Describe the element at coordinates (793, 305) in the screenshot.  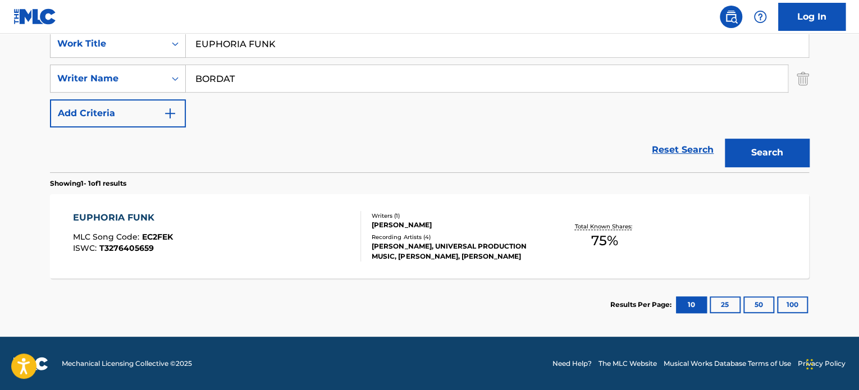
I see `button: 100` at that location.